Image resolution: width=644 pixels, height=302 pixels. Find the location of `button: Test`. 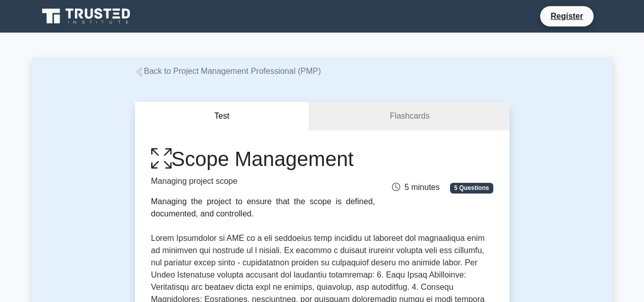

button: Test is located at coordinates (222, 116).